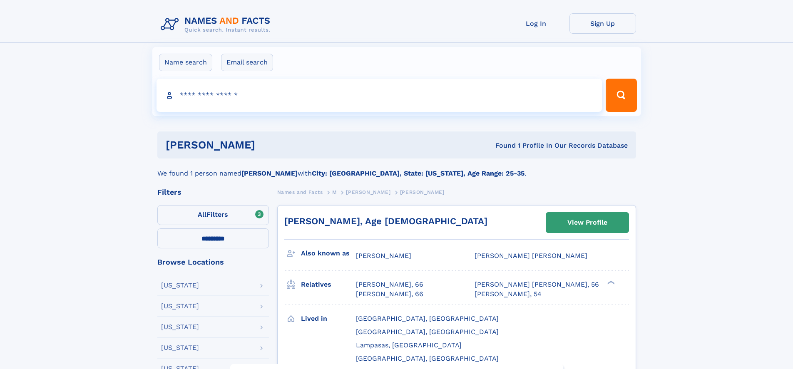 This screenshot has height=369, width=793. I want to click on div: We found 1 person named with ., so click(397, 169).